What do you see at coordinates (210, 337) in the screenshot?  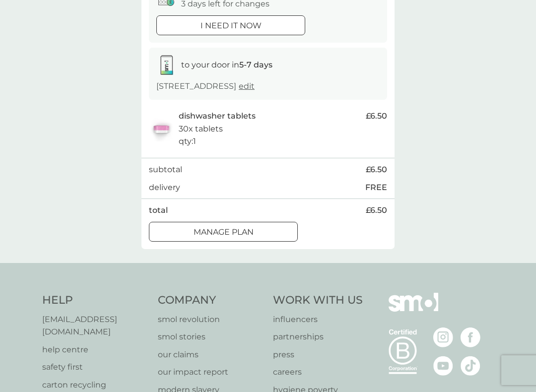 I see `a: smol stories` at bounding box center [210, 337].